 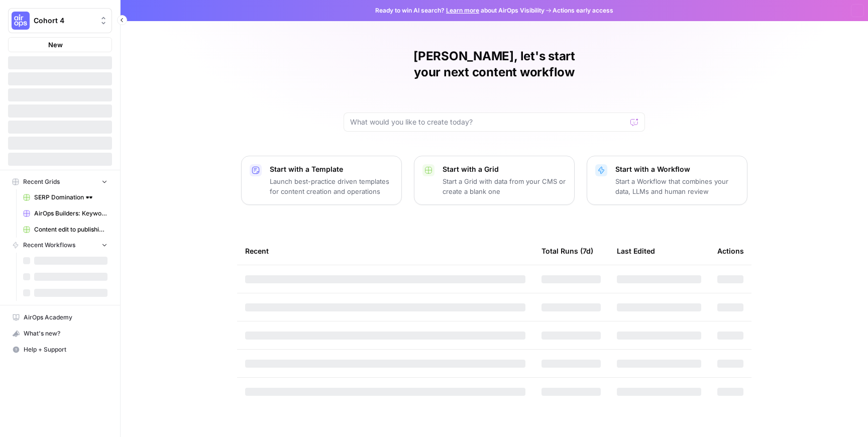 I want to click on span: Cohort 4, so click(x=64, y=21).